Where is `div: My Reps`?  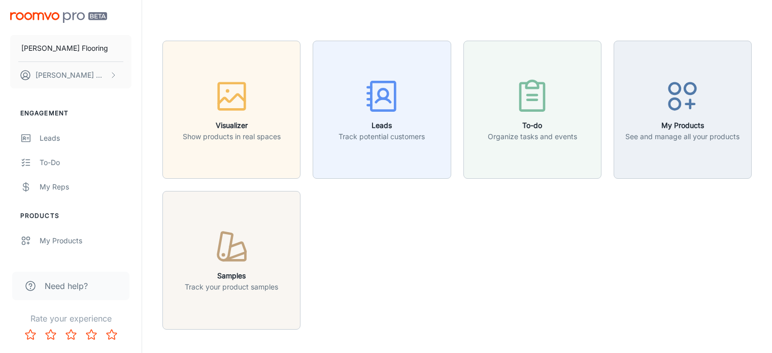 div: My Reps is located at coordinates (85, 187).